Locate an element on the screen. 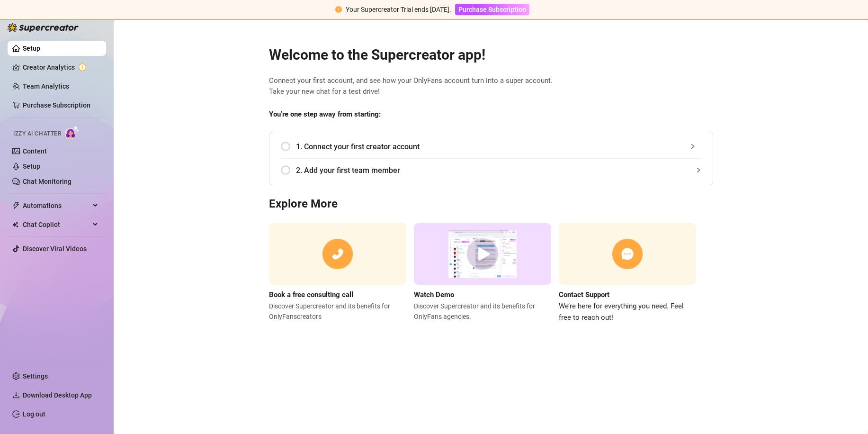  a: Content is located at coordinates (35, 152).